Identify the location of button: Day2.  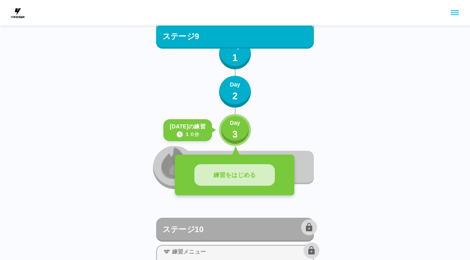
(235, 92).